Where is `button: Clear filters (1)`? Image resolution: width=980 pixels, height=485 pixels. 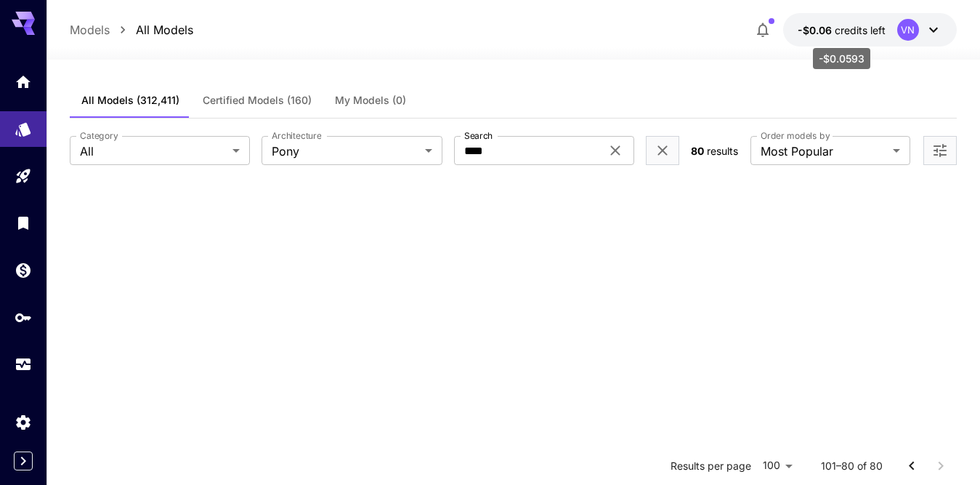
button: Clear filters (1) is located at coordinates (663, 151).